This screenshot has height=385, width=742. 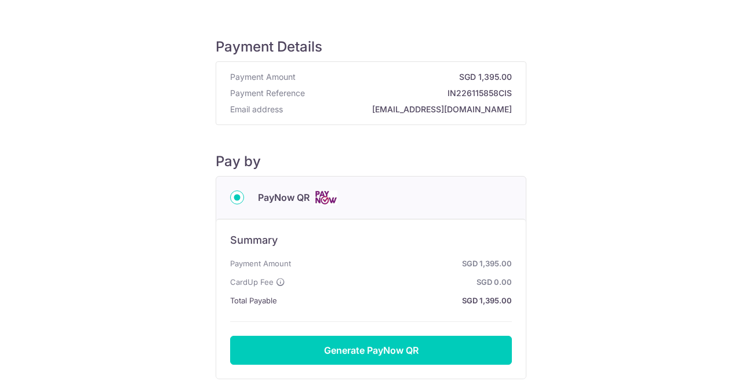 What do you see at coordinates (371, 198) in the screenshot?
I see `div: PayNow QR Cards logo` at bounding box center [371, 198].